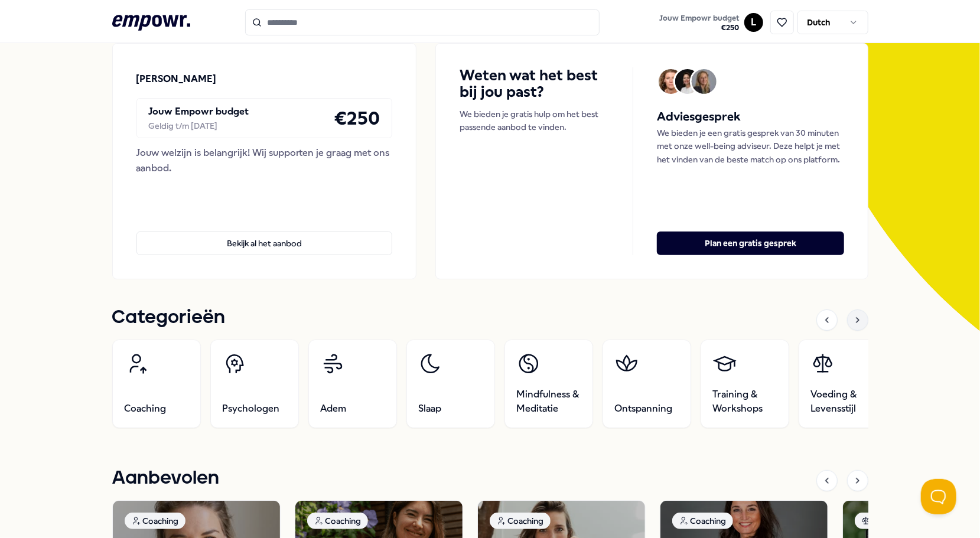 This screenshot has height=538, width=980. What do you see at coordinates (844, 384) in the screenshot?
I see `a: Voeding & Levensstijl` at bounding box center [844, 384].